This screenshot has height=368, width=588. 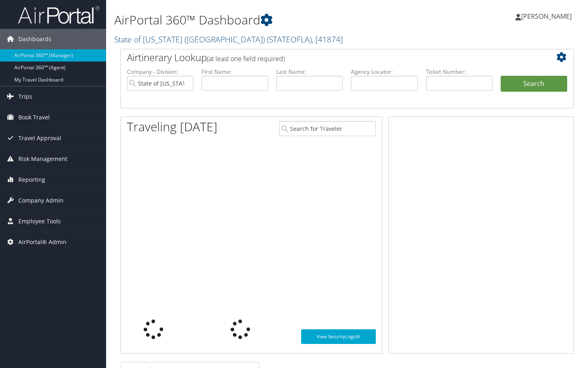 What do you see at coordinates (338, 337) in the screenshot?
I see `a: View SecurityLogic®` at bounding box center [338, 337].